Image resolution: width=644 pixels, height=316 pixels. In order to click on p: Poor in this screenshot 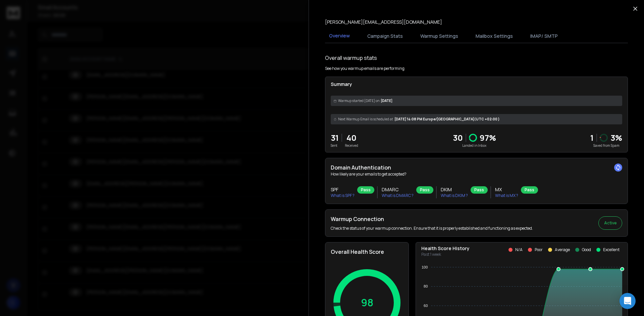, I will do `click(538, 250)`.